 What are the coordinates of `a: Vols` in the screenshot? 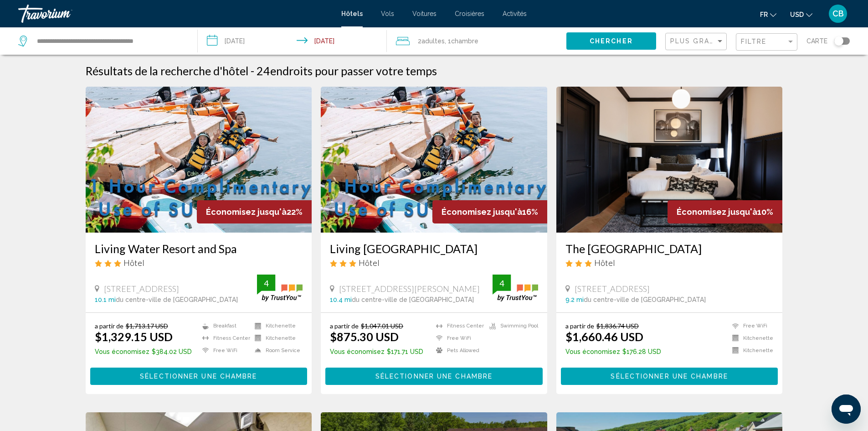 It's located at (387, 14).